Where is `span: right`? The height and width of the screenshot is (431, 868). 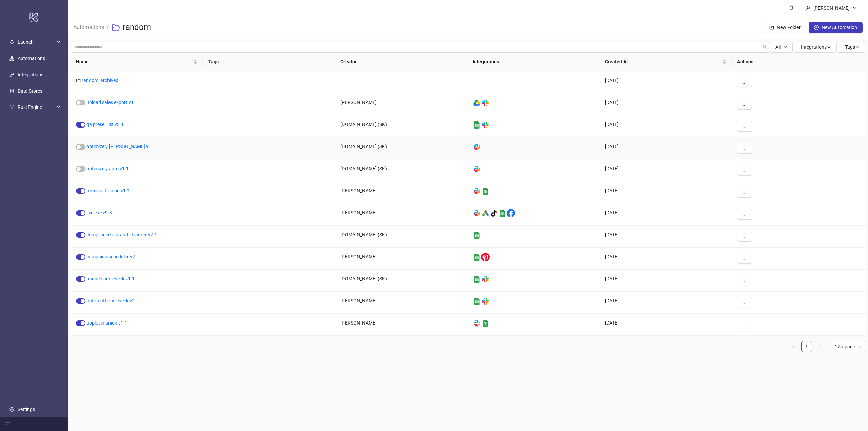
span: right is located at coordinates (820, 346).